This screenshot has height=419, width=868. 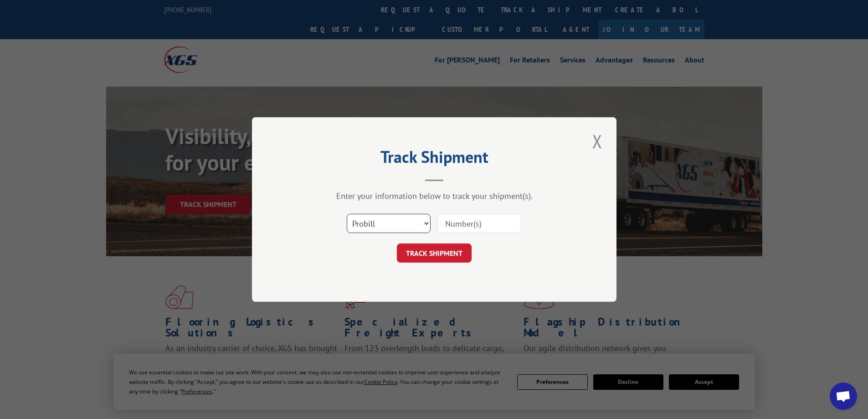 I want to click on a: Open chat, so click(x=844, y=396).